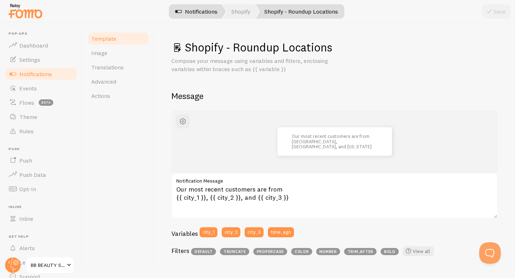 The height and width of the screenshot is (278, 515). I want to click on span: bold, so click(389, 252).